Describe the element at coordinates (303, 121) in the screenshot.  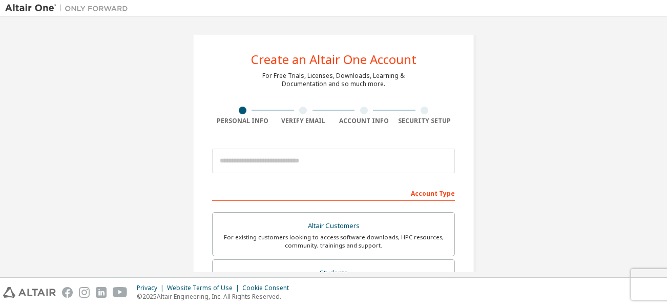
I see `div: Verify Email` at that location.